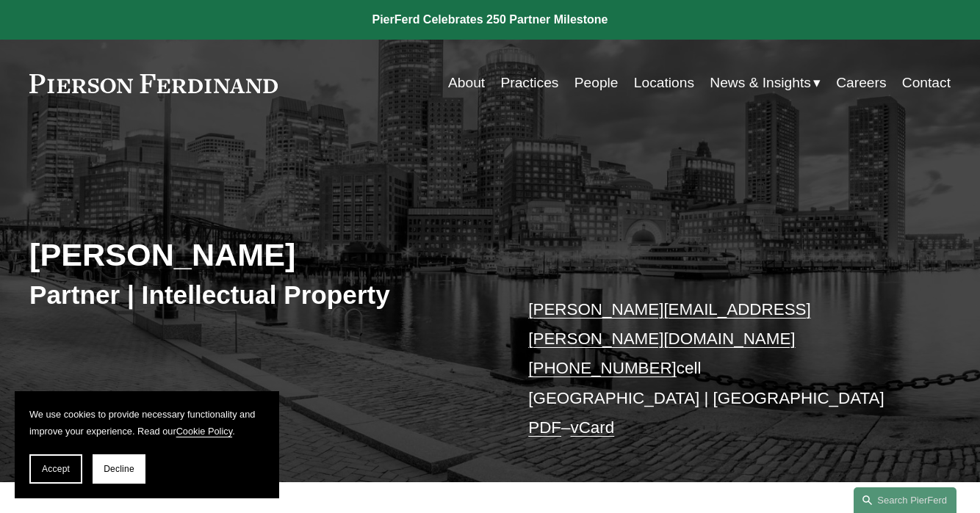  Describe the element at coordinates (467, 83) in the screenshot. I see `a: About` at that location.